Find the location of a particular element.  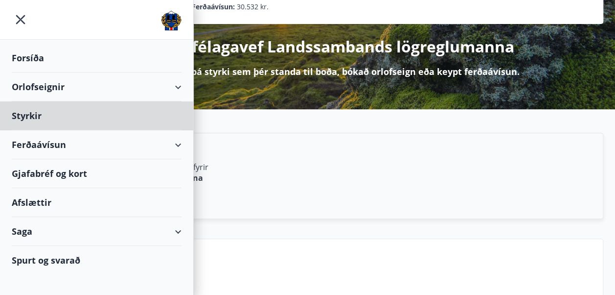

div: Styrkir is located at coordinates (96, 116).